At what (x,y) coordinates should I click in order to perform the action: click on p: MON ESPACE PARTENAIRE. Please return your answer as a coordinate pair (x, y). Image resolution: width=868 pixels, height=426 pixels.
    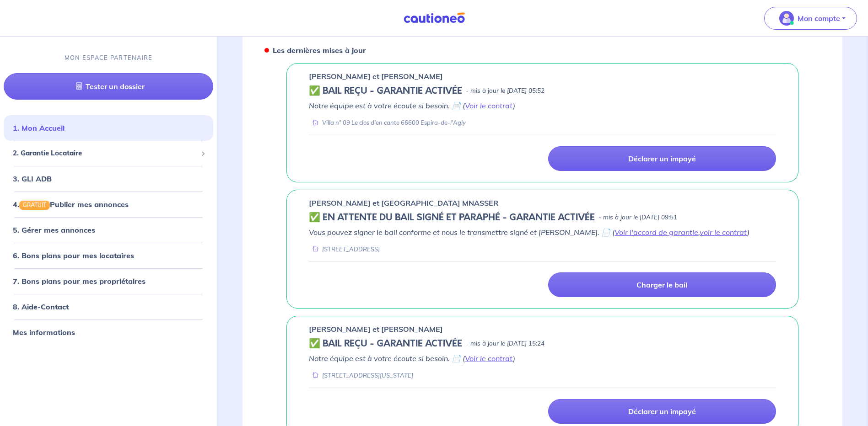
    Looking at the image, I should click on (109, 57).